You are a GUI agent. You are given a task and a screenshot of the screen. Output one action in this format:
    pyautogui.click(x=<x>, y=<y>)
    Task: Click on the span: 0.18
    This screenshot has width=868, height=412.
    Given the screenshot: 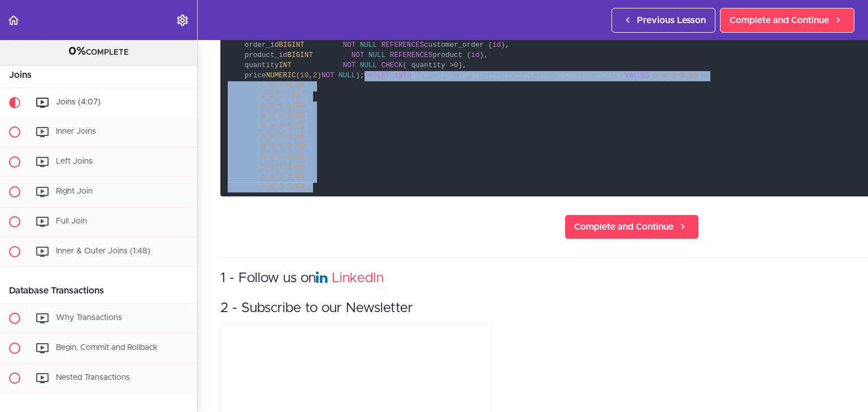 What is the action you would take?
    pyautogui.click(x=296, y=157)
    